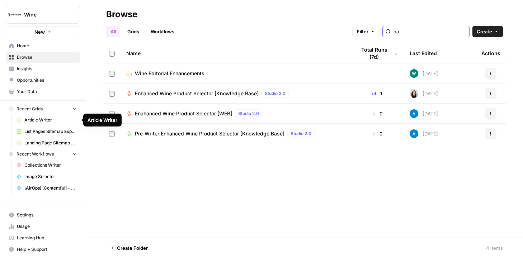 The image size is (523, 258). Describe the element at coordinates (494, 248) in the screenshot. I see `div: 4 Items` at that location.